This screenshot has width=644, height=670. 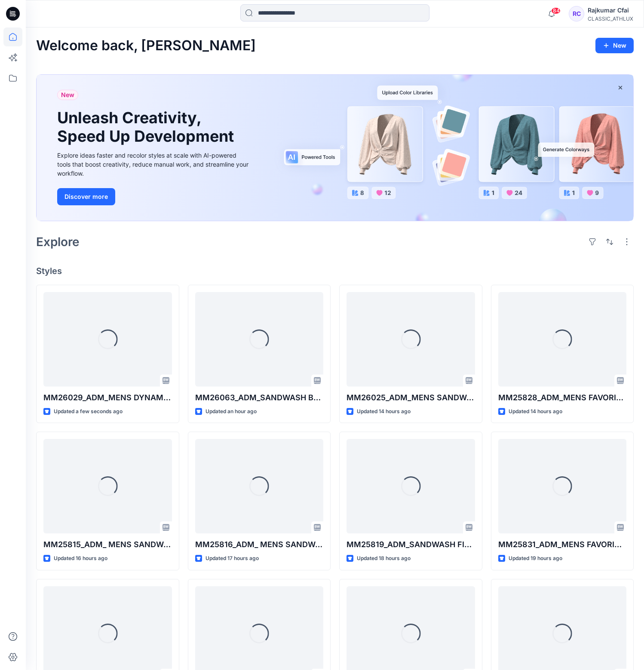 I want to click on p: Updated 17 hours ago, so click(x=232, y=559).